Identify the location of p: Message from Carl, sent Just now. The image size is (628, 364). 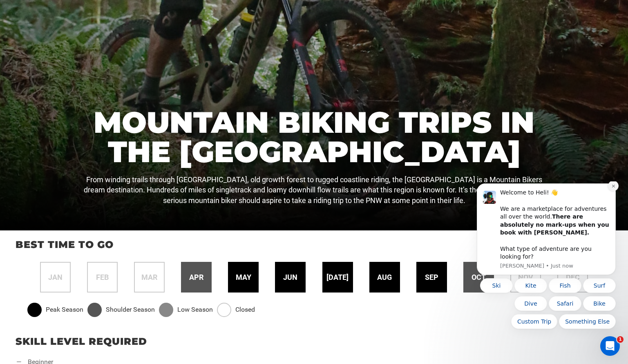
(90, 84).